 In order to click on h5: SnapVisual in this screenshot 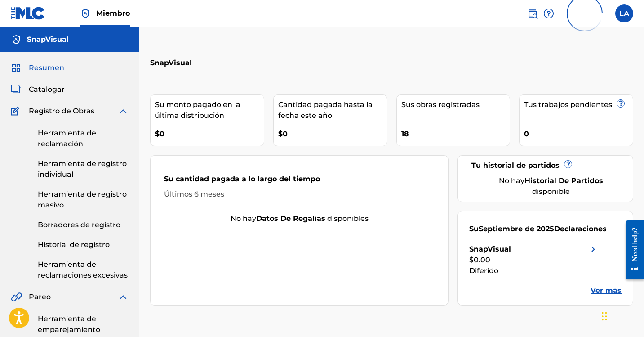, I will do `click(48, 40)`.